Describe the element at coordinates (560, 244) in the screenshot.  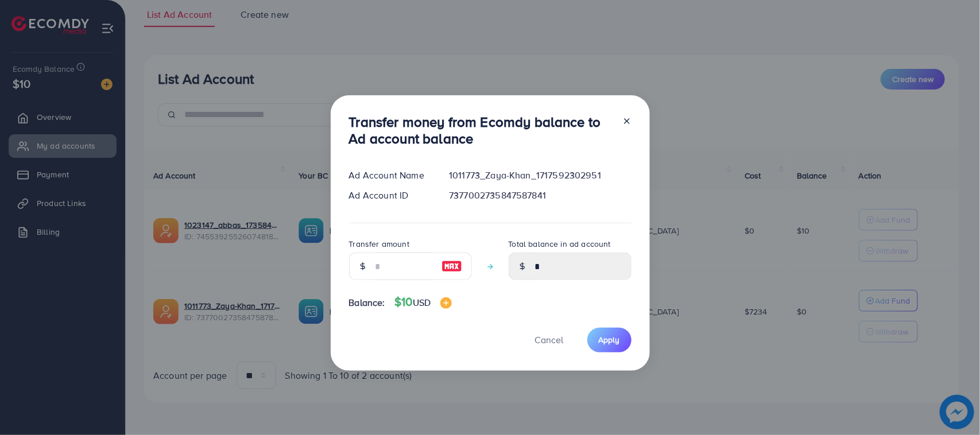
I see `label: Total balance in ad account` at that location.